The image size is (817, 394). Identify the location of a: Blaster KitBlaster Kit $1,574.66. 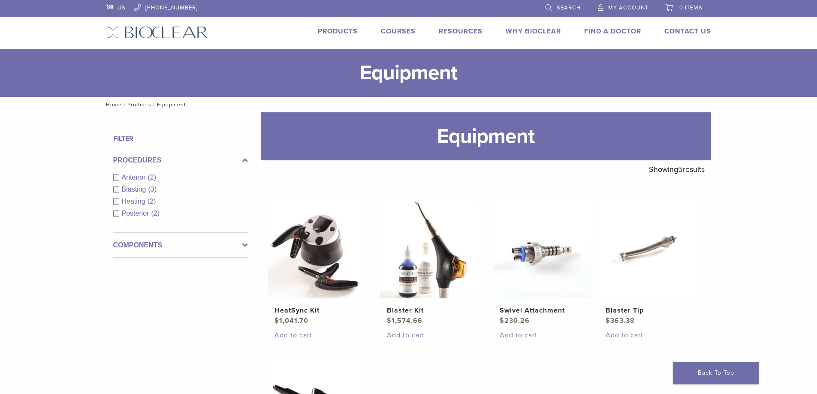
(429, 263).